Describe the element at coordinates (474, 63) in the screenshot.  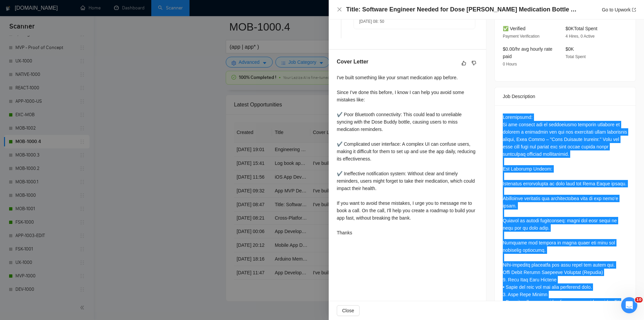
I see `button: dislike` at that location.